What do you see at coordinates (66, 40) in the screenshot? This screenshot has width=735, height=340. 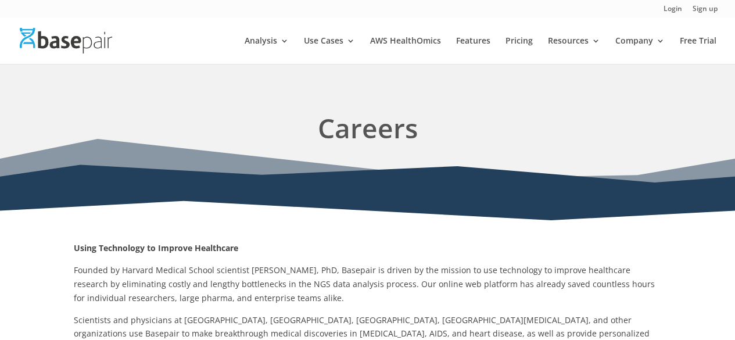 I see `img: Basepair` at bounding box center [66, 40].